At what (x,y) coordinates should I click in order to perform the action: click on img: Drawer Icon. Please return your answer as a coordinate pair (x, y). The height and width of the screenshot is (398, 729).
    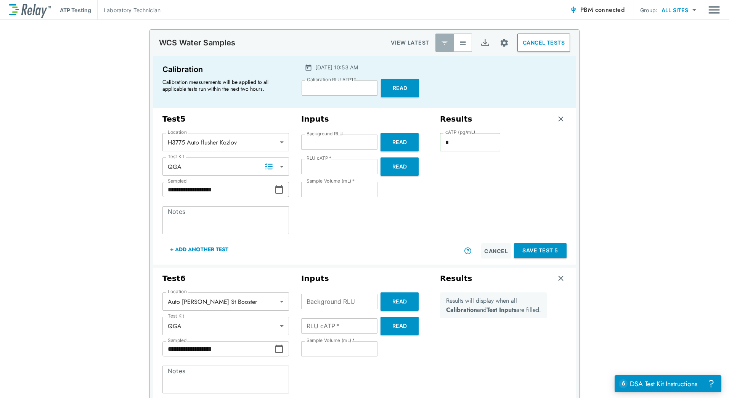
    Looking at the image, I should click on (714, 10).